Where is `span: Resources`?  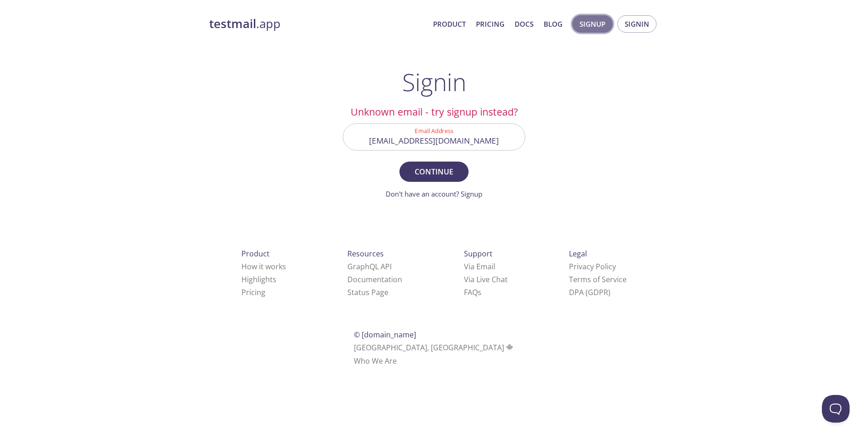
span: Resources is located at coordinates (366, 254).